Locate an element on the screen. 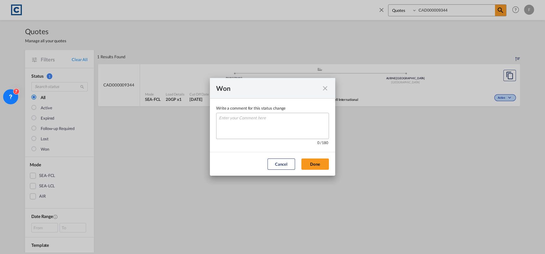  md-icon: icon-close is located at coordinates (325, 88).